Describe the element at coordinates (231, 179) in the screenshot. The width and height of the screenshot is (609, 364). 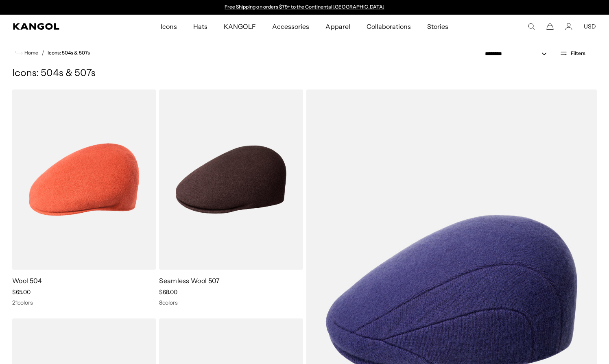
I see `img: Seamless Wool 507` at that location.